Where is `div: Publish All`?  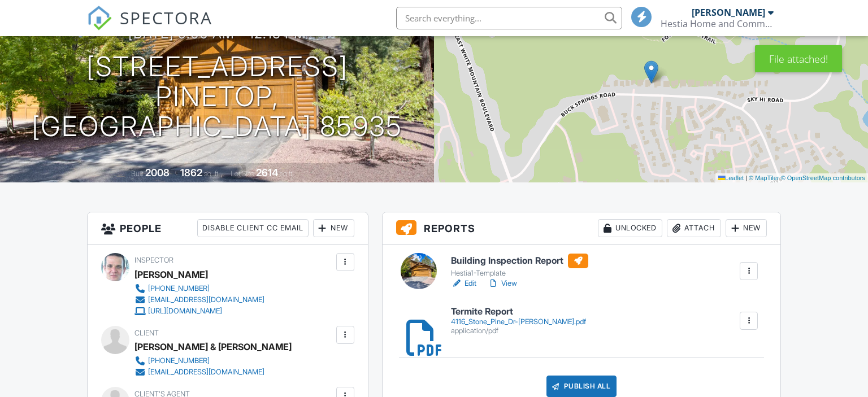 div: Publish All is located at coordinates (581, 386).